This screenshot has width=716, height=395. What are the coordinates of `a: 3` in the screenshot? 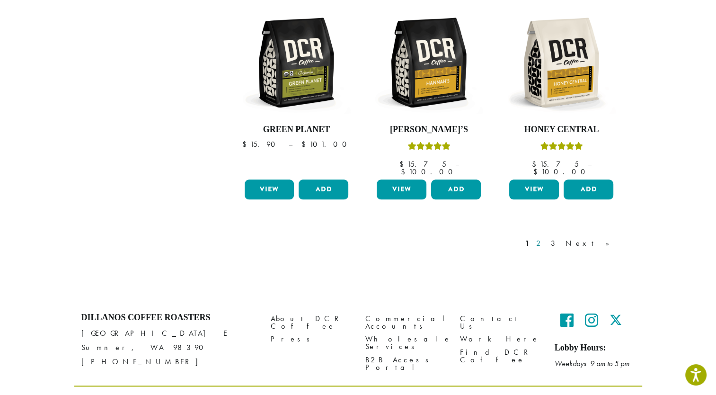 It's located at (555, 243).